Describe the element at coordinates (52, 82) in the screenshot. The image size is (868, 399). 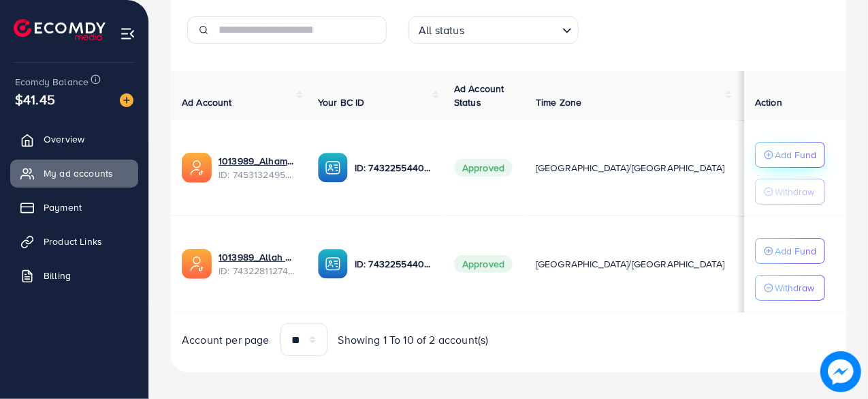
I see `span: Ecomdy Balance` at that location.